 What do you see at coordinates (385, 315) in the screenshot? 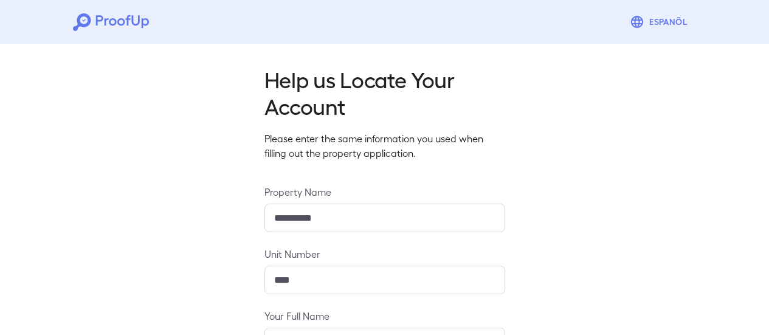
I see `label: Your Full Name` at bounding box center [385, 315].